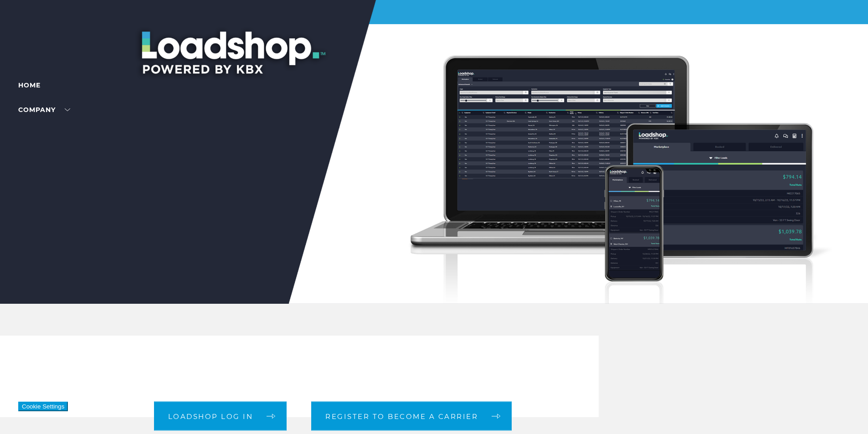 Image resolution: width=868 pixels, height=434 pixels. Describe the element at coordinates (29, 85) in the screenshot. I see `a: Home` at that location.